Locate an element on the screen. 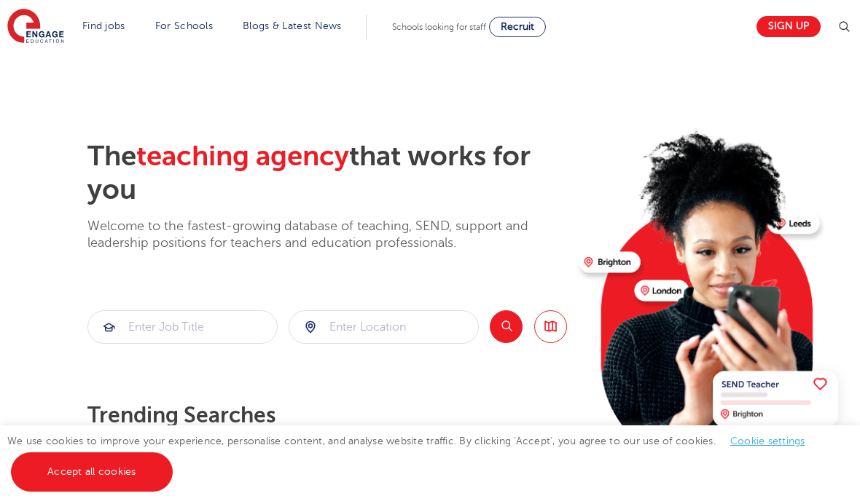 The image size is (860, 504). a: For Schools is located at coordinates (184, 26).